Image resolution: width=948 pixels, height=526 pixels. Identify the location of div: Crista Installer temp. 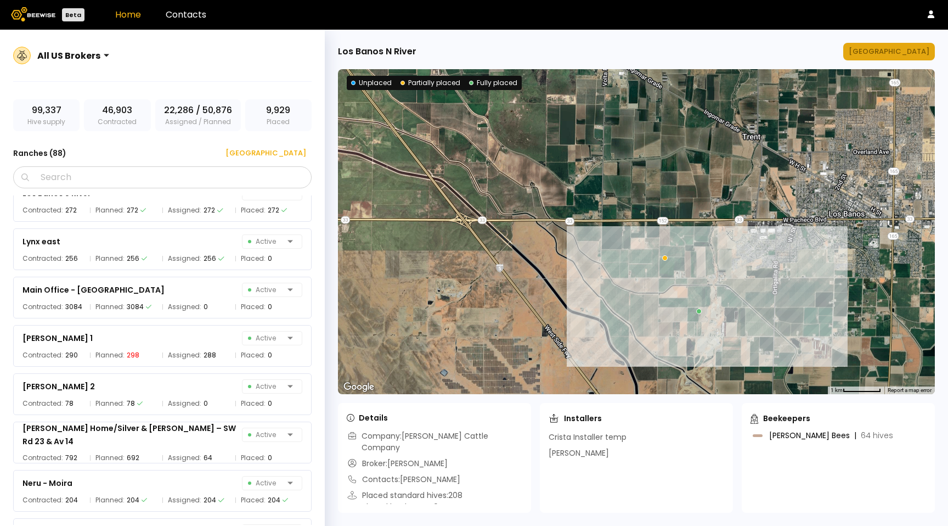
(588, 437).